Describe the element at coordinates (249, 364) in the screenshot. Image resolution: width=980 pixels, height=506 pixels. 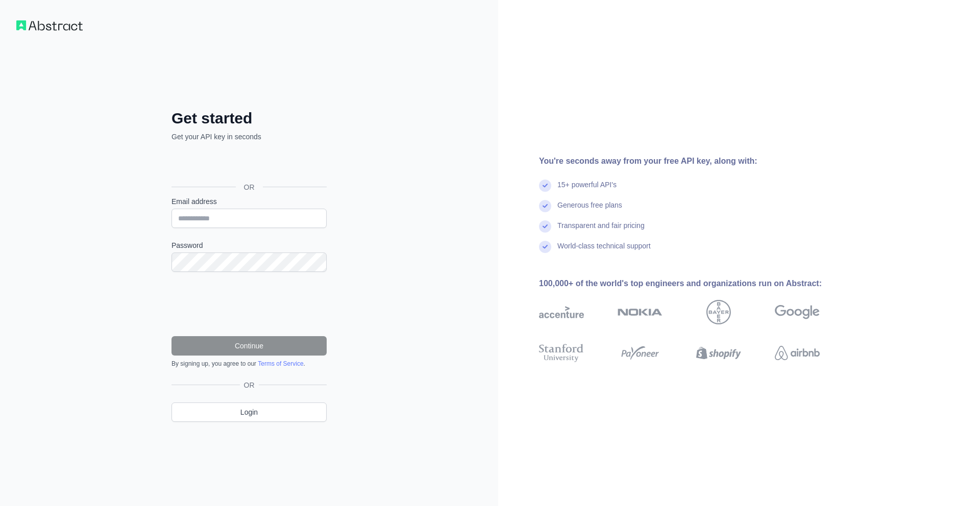
I see `div: By signing up, you agree to our .` at that location.